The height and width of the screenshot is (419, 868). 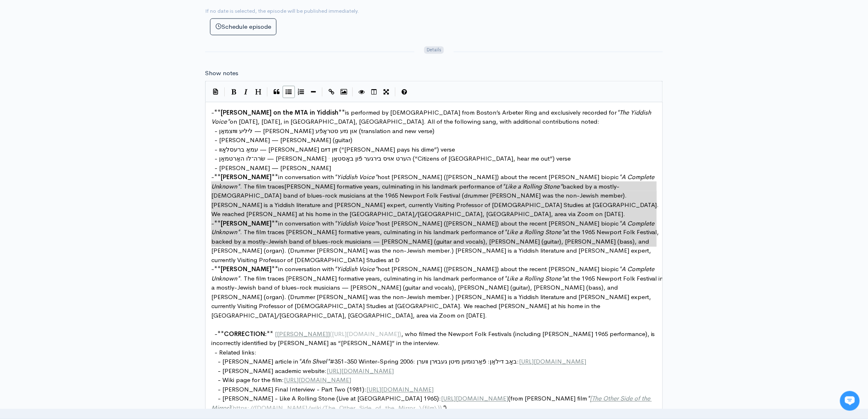 What do you see at coordinates (234, 92) in the screenshot?
I see `button: Bold` at bounding box center [234, 92].